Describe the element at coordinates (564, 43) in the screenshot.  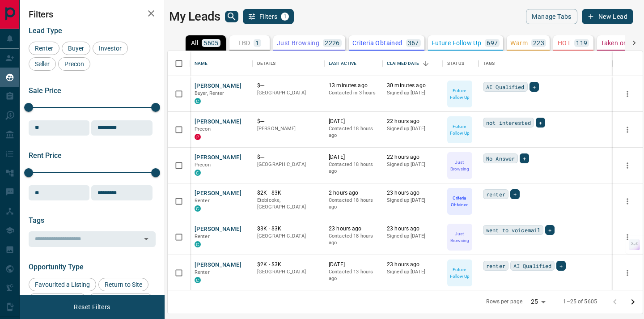
I see `p: HOT` at that location.